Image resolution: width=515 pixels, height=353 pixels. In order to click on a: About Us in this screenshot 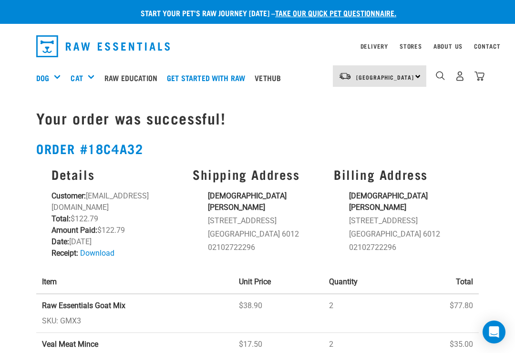, I will do `click(448, 46)`.